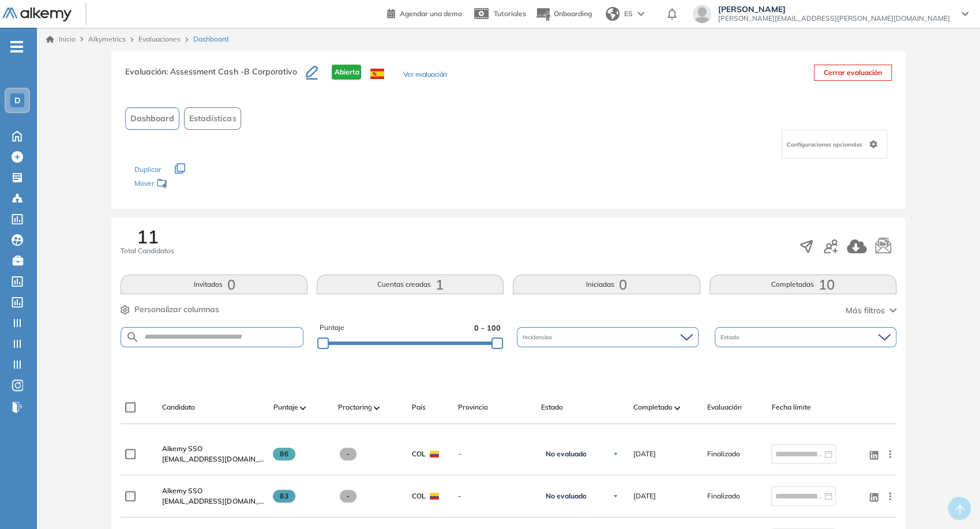 The height and width of the screenshot is (529, 980). I want to click on button: Iniciadas0, so click(606, 285).